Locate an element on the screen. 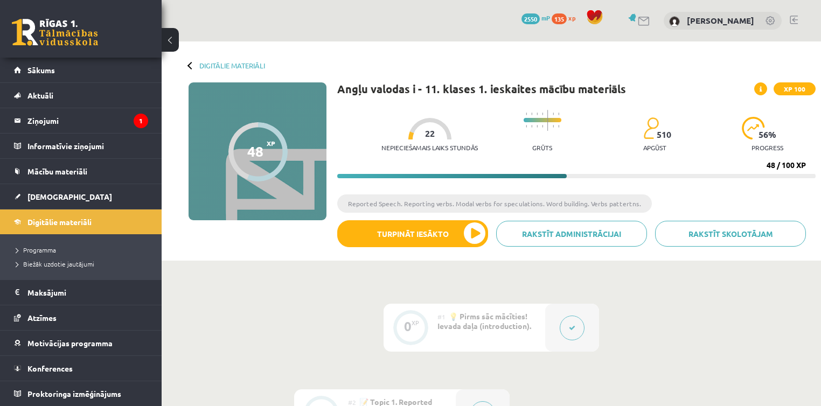 This screenshot has width=821, height=406. a: Mācību materiāli is located at coordinates (81, 171).